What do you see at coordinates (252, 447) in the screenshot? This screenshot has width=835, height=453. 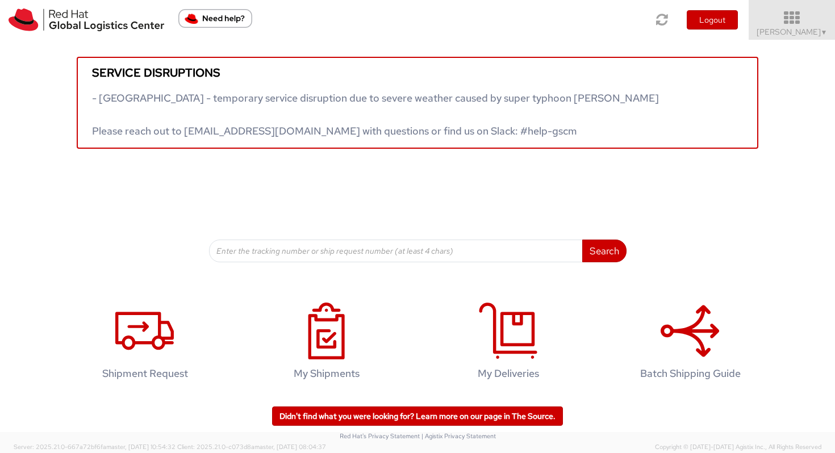 I see `span: Client: 2025.21.0-c073d8a` at bounding box center [252, 447].